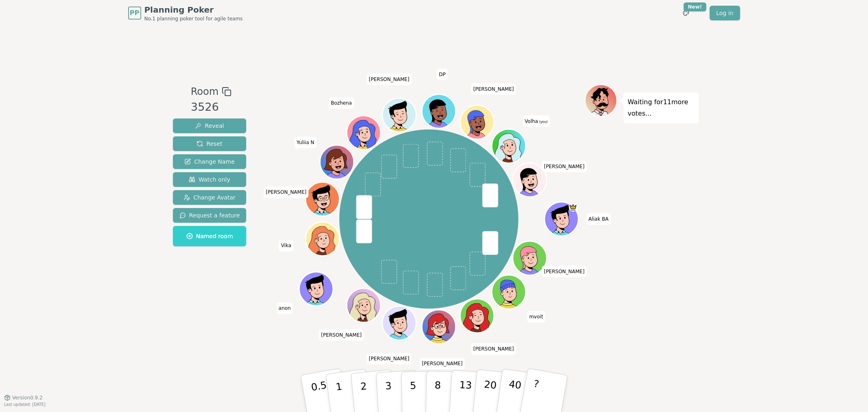 The height and width of the screenshot is (412, 868). I want to click on span: Change Avatar, so click(209, 198).